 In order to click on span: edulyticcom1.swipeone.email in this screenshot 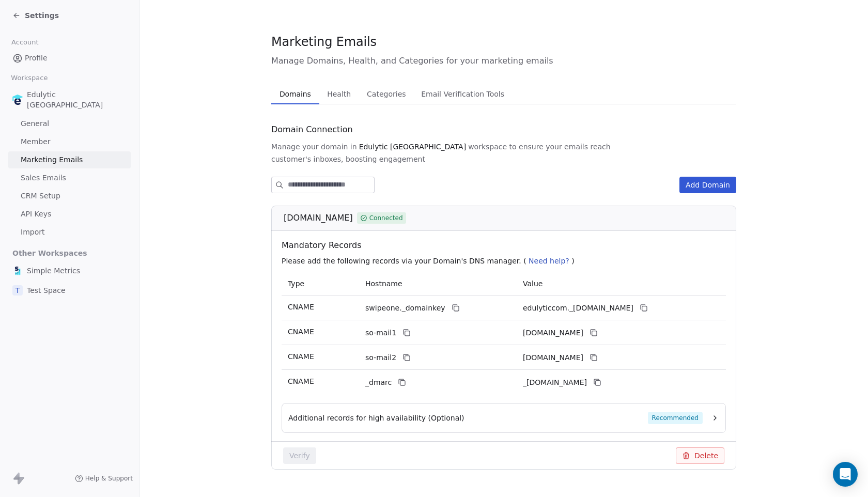, I will do `click(552, 332)`.